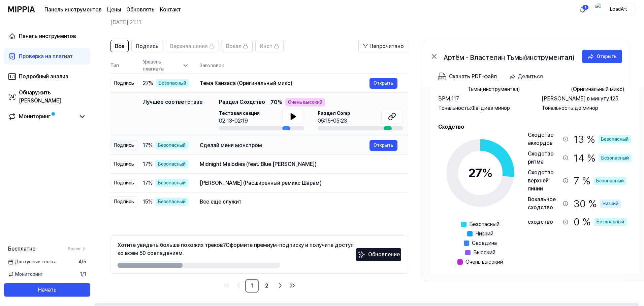 This screenshot has width=644, height=306. I want to click on font: Инст, so click(266, 47).